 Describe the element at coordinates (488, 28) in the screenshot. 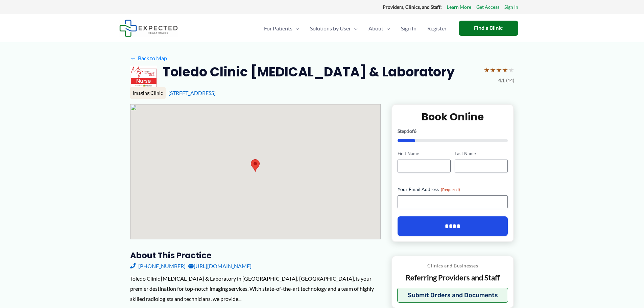

I see `a: Find a Clinic` at that location.